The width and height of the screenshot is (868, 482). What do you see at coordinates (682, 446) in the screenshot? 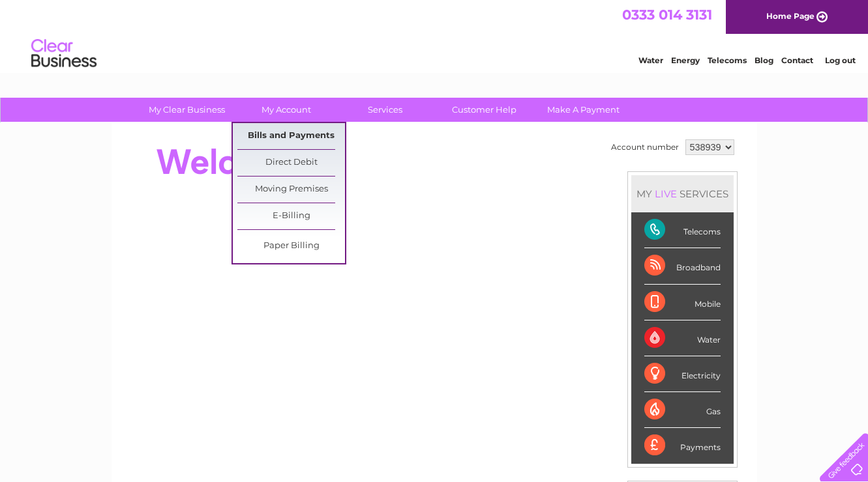
I see `div: Payments` at bounding box center [682, 446].